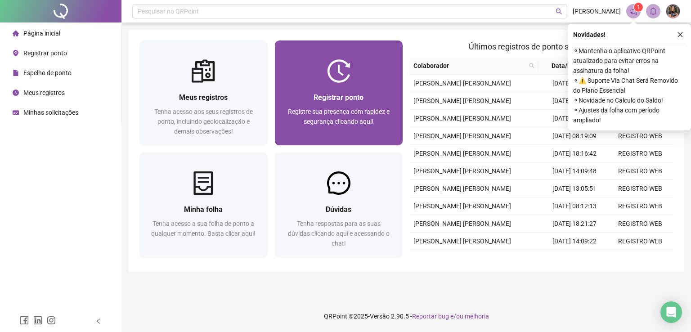 The width and height of the screenshot is (691, 332). What do you see at coordinates (671, 312) in the screenshot?
I see `div: Open Intercom Messenger` at bounding box center [671, 312].